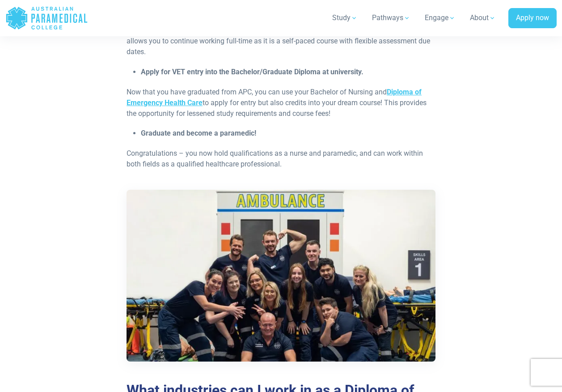 The height and width of the screenshot is (392, 562). Describe the element at coordinates (277, 102) in the screenshot. I see `span: Now that you have graduated from APC, you can use your Bachelor of Nursing and to apply for entry...` at that location.